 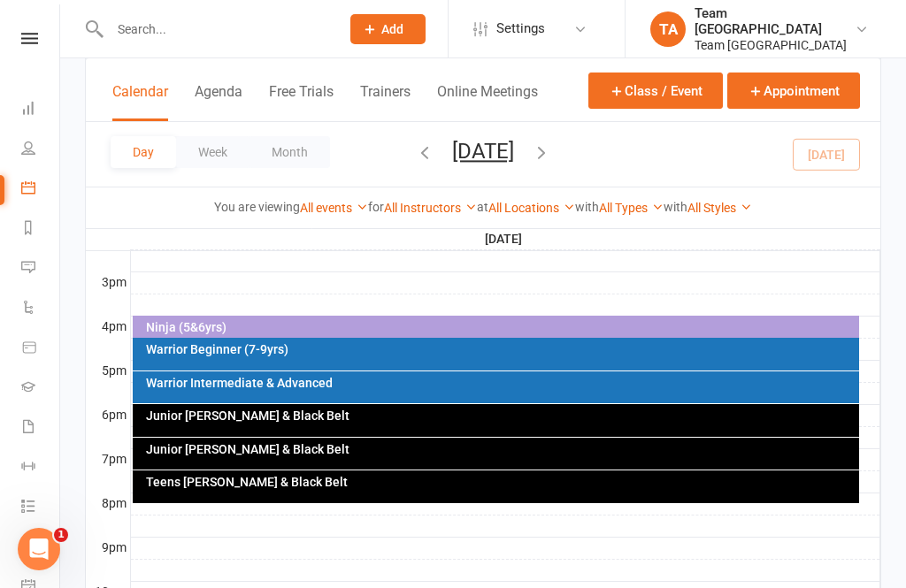 What do you see at coordinates (500, 327) in the screenshot?
I see `div: Ninja (5&6yrs)` at bounding box center [500, 327].